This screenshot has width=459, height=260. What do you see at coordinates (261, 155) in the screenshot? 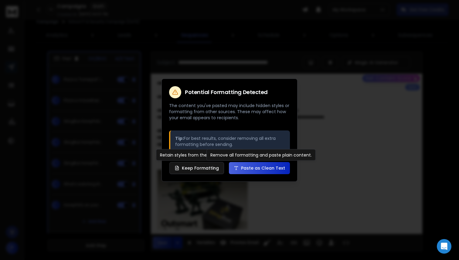
I see `div: Remove all formatting and paste plain content.` at bounding box center [261, 155].